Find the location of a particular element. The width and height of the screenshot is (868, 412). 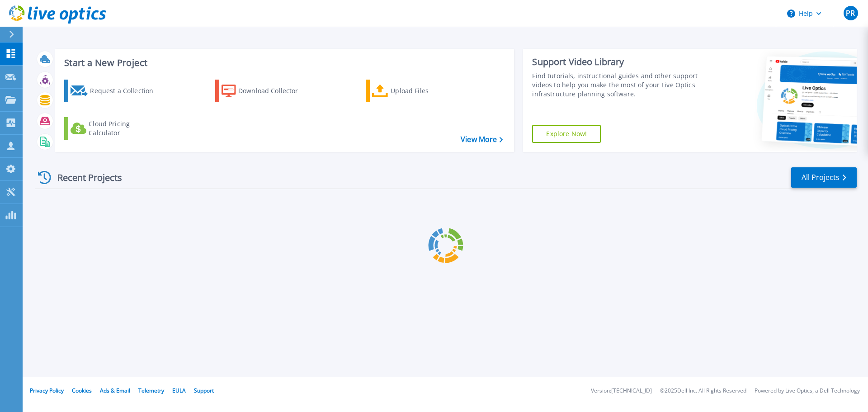

div: Cloud Pricing Calculator is located at coordinates (125, 128).